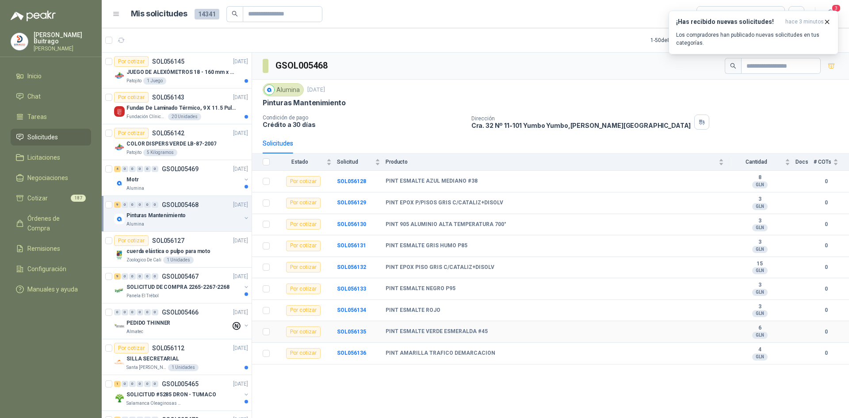 The image size is (849, 418). Describe the element at coordinates (51, 289) in the screenshot. I see `a: Manuales y ayuda` at that location.